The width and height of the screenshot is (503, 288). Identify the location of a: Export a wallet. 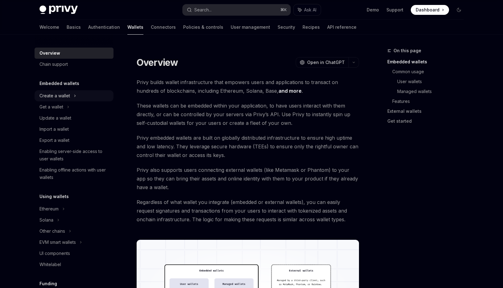
(74, 140).